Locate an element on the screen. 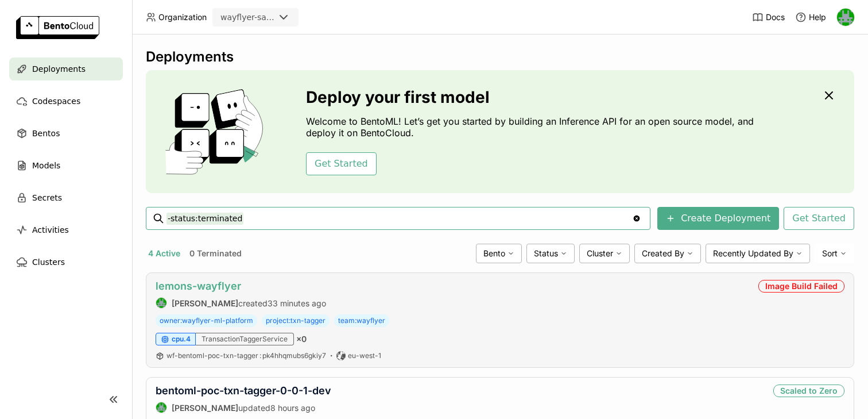 The height and width of the screenshot is (419, 868). div: created is located at coordinates (240, 303).